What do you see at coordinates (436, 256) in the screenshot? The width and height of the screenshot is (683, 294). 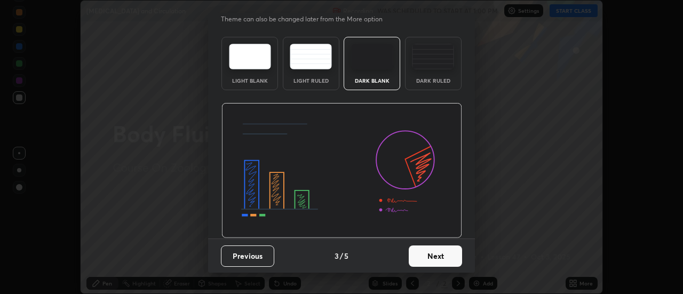 I see `button: Next` at bounding box center [436, 256].